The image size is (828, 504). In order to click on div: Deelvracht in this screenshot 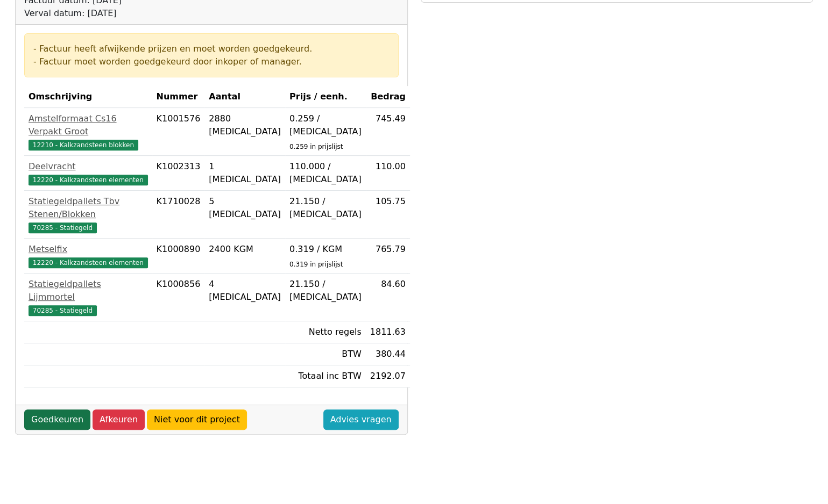, I will do `click(88, 167)`.